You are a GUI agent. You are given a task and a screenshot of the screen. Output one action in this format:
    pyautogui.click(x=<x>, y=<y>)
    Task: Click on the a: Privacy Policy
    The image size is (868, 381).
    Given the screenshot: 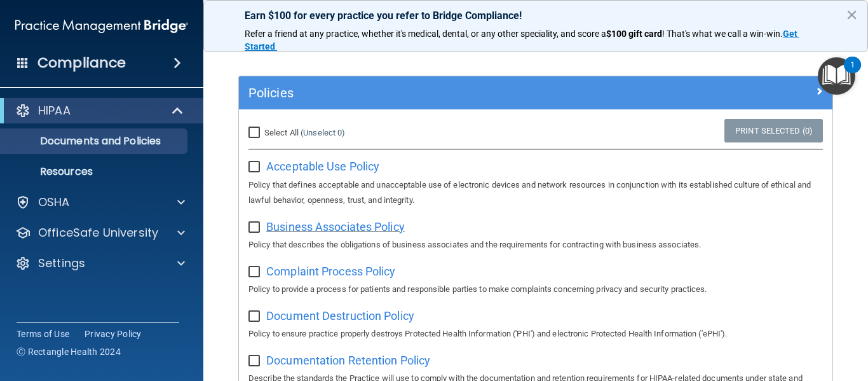 What is the action you would take?
    pyautogui.click(x=113, y=334)
    